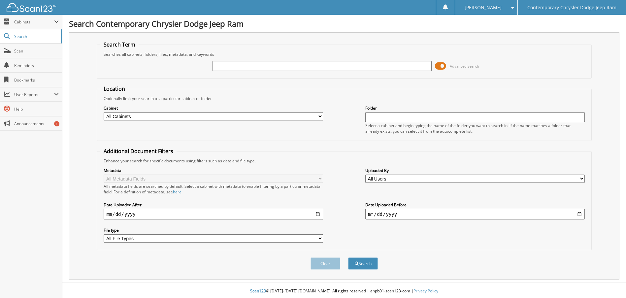 This screenshot has width=626, height=298. Describe the element at coordinates (34, 22) in the screenshot. I see `span: Cabinets` at that location.